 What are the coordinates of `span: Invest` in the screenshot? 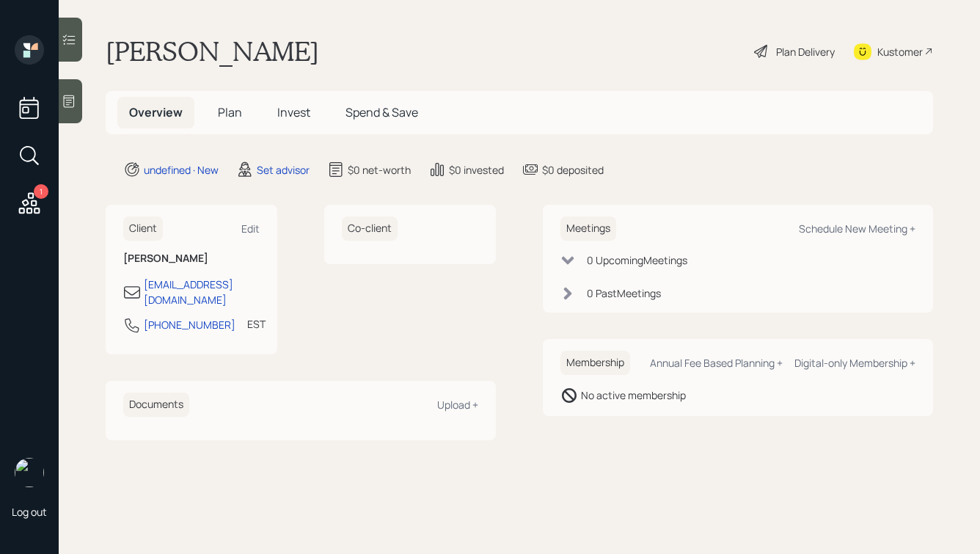 It's located at (293, 112).